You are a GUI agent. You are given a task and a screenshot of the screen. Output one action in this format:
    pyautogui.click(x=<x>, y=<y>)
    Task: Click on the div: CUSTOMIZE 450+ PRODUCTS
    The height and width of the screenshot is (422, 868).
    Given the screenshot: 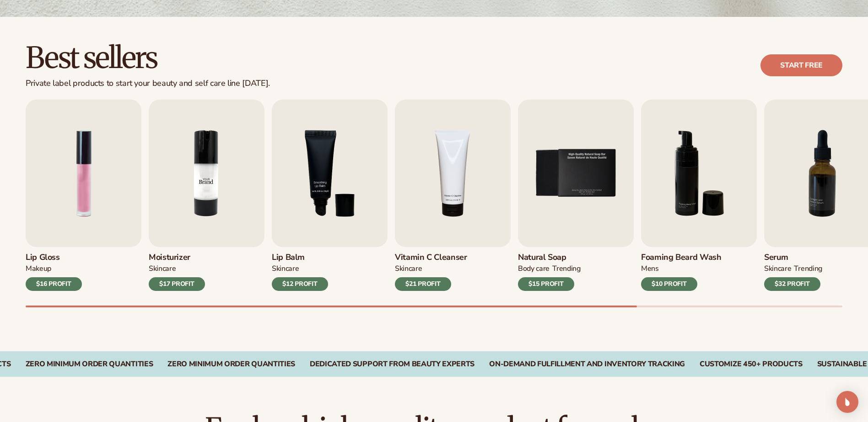 What is the action you would take?
    pyautogui.click(x=751, y=364)
    